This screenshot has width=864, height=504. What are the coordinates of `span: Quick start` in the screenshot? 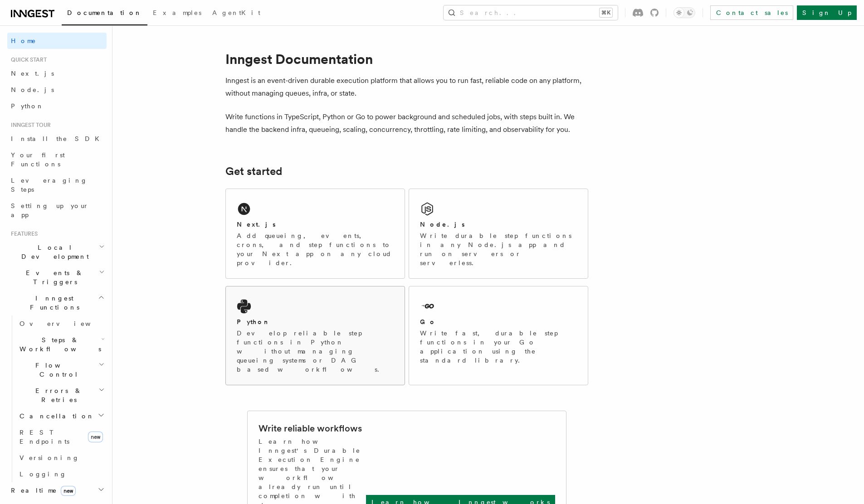 It's located at (27, 60).